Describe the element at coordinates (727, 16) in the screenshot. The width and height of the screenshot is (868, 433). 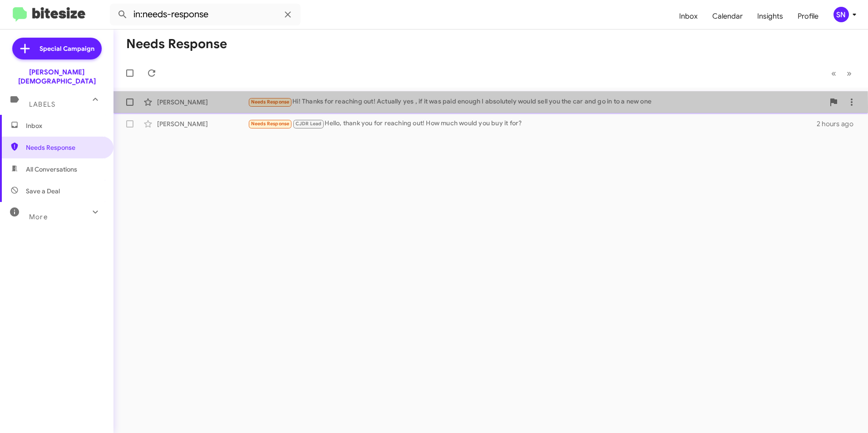
I see `span: Calendar` at that location.